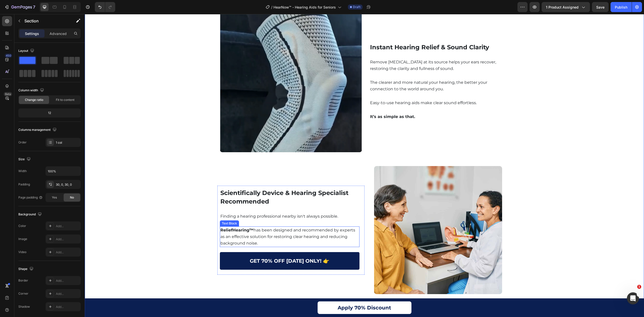 The height and width of the screenshot is (317, 644). I want to click on div: 12, so click(50, 113).